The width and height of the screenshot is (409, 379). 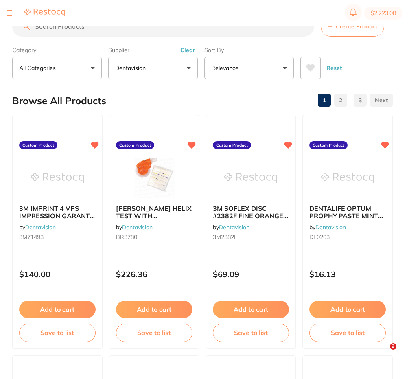 I want to click on p: Relevance, so click(x=226, y=68).